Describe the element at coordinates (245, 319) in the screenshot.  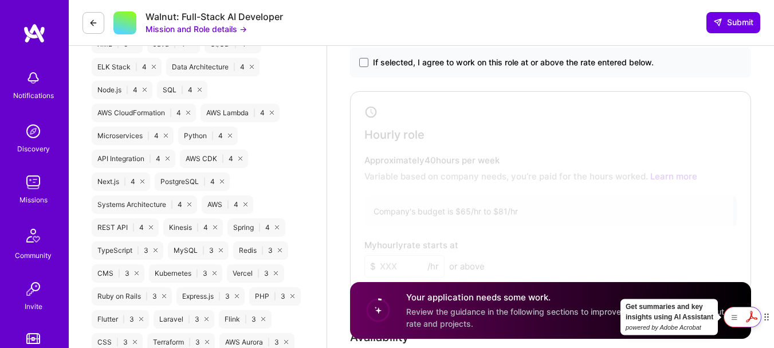
I see `div: Flink 3` at that location.